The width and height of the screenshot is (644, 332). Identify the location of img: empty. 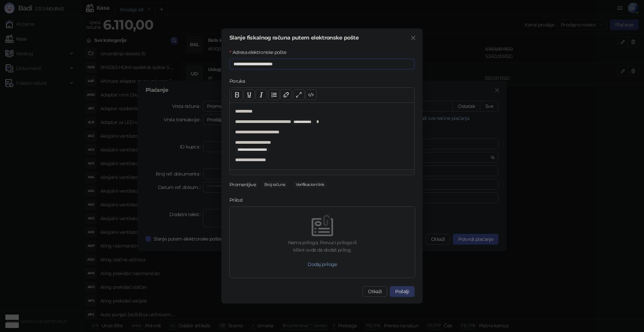
(322, 225).